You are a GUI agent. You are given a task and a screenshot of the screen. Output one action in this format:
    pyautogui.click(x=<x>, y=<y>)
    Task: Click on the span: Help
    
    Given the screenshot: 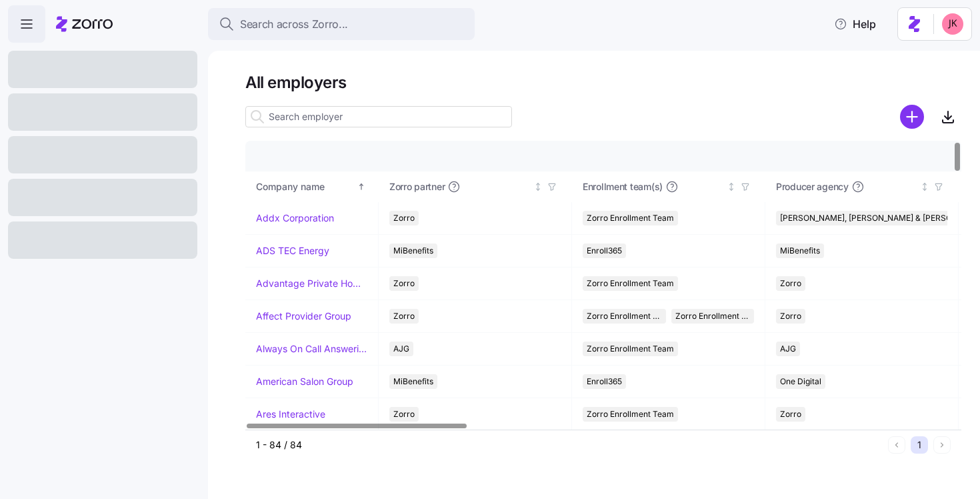 What is the action you would take?
    pyautogui.click(x=855, y=24)
    